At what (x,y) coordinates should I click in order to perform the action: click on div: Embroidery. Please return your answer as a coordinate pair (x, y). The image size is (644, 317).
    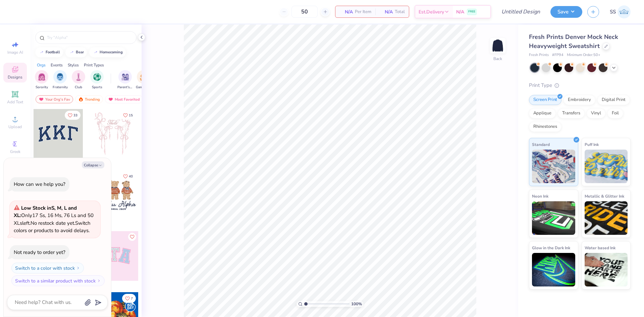
    Looking at the image, I should click on (580, 100).